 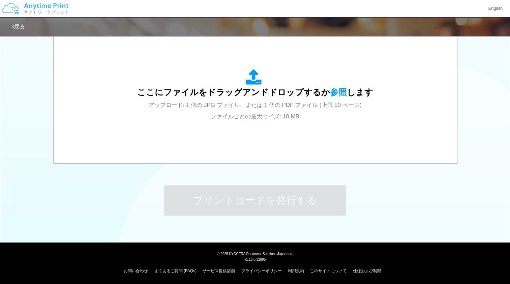 I want to click on span: v1.18.0.32895, so click(x=255, y=259).